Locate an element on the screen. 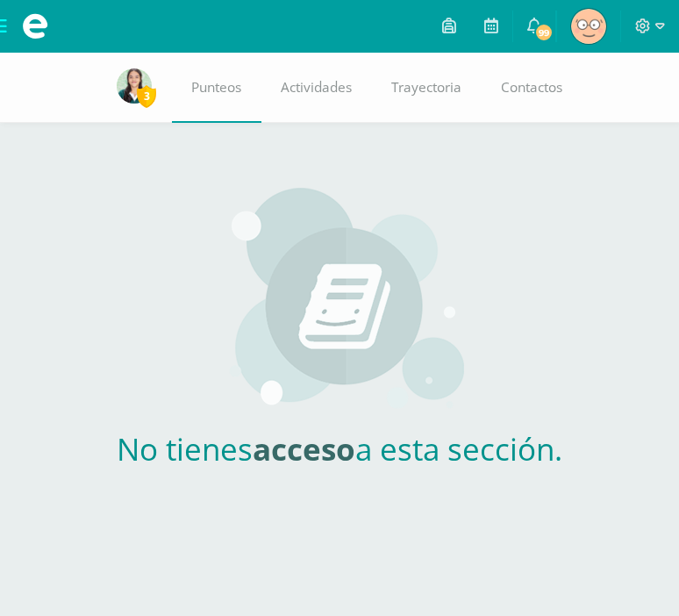 The height and width of the screenshot is (616, 679). a: Contactos is located at coordinates (532, 88).